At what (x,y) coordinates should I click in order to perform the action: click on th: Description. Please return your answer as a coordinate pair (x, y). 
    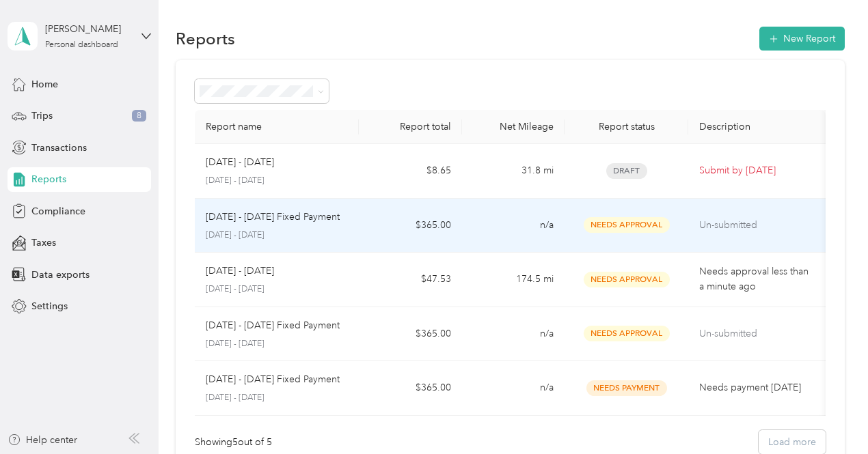
    Looking at the image, I should click on (756, 127).